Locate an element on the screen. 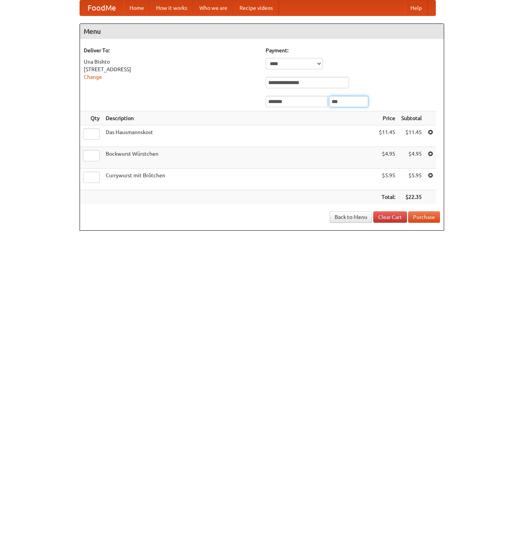  a: Help is located at coordinates (416, 8).